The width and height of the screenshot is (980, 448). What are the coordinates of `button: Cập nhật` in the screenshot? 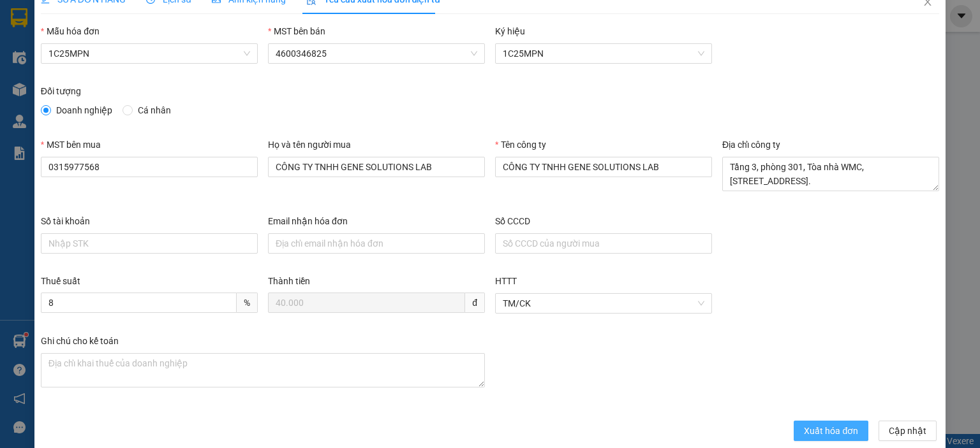 It's located at (907, 431).